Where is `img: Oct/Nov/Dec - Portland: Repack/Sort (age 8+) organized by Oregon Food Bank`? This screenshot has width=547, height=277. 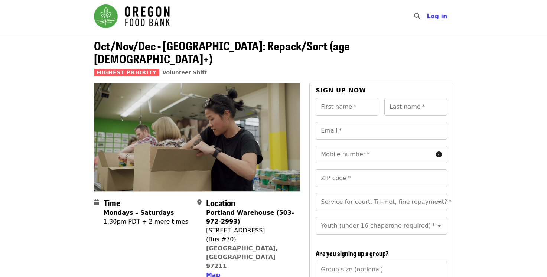
img: Oct/Nov/Dec - Portland: Repack/Sort (age 8+) organized by Oregon Food Bank is located at coordinates (197, 137).